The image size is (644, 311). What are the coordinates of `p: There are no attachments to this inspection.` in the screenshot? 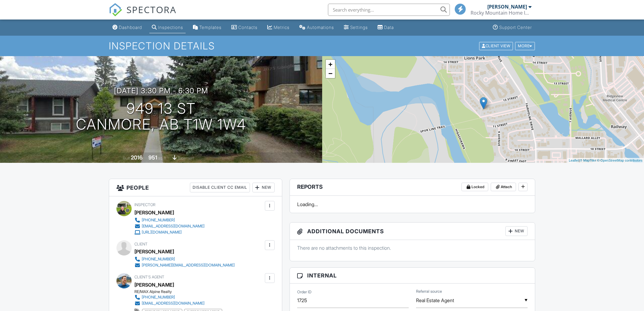 It's located at (412, 248).